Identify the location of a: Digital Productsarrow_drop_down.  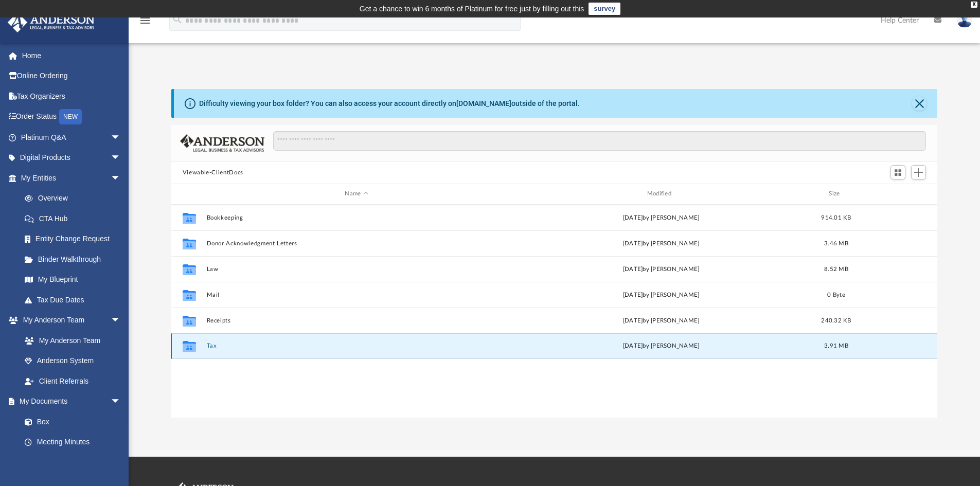
(72, 158).